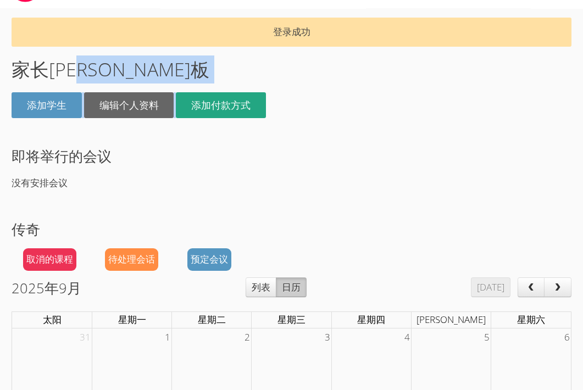 This screenshot has height=390, width=583. What do you see at coordinates (221, 105) in the screenshot?
I see `font: 添加付款方式` at bounding box center [221, 105].